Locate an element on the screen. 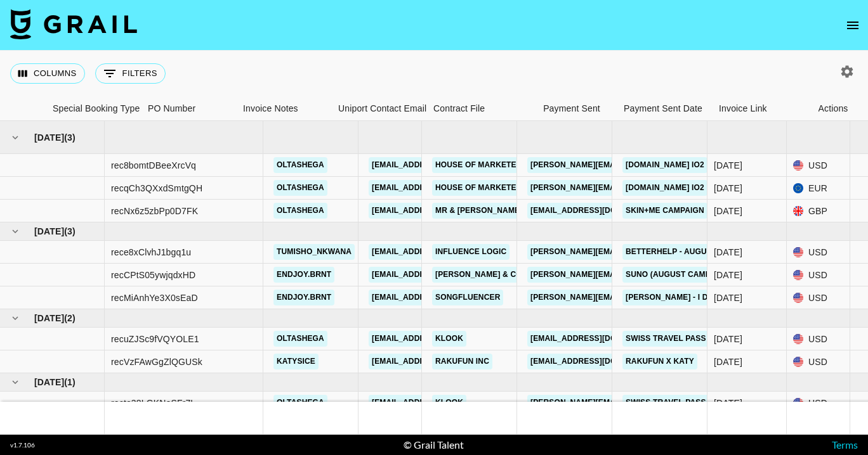  a: Skin+Me Campaign is located at coordinates (665, 210).